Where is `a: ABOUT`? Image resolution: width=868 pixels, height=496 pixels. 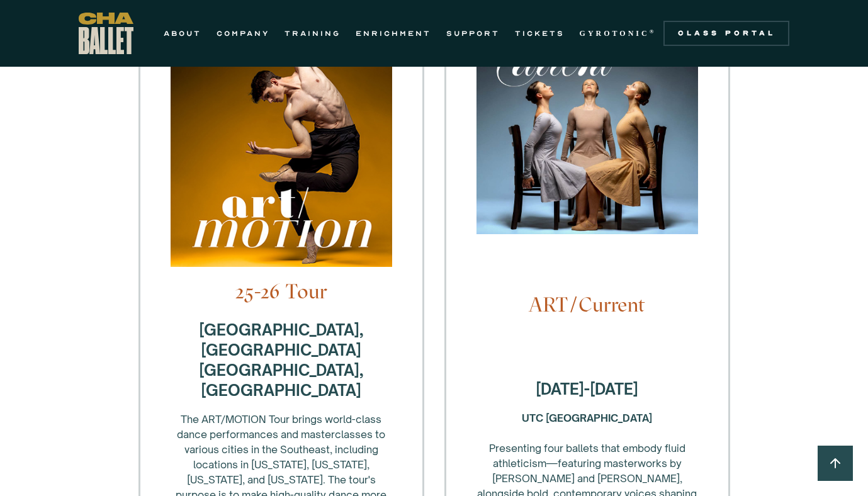
a: ABOUT is located at coordinates (183, 33).